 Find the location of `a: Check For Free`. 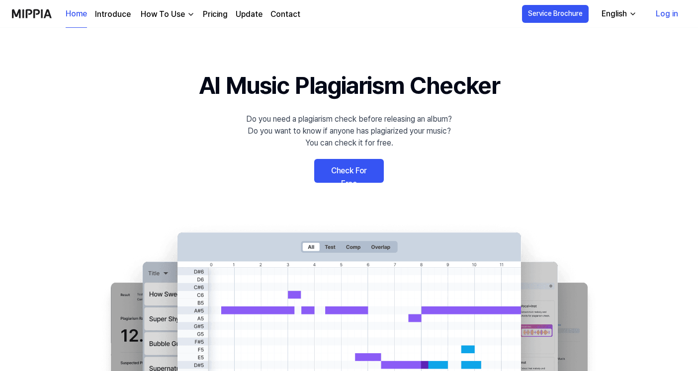

a: Check For Free is located at coordinates (349, 171).